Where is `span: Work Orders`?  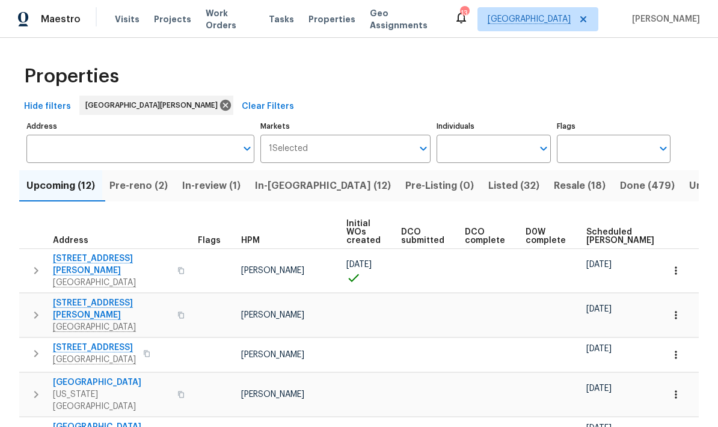 span: Work Orders is located at coordinates (230, 19).